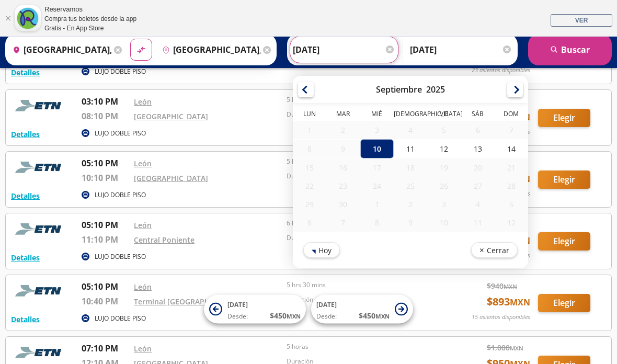 The image size is (617, 364). I want to click on span: VER, so click(582, 20).